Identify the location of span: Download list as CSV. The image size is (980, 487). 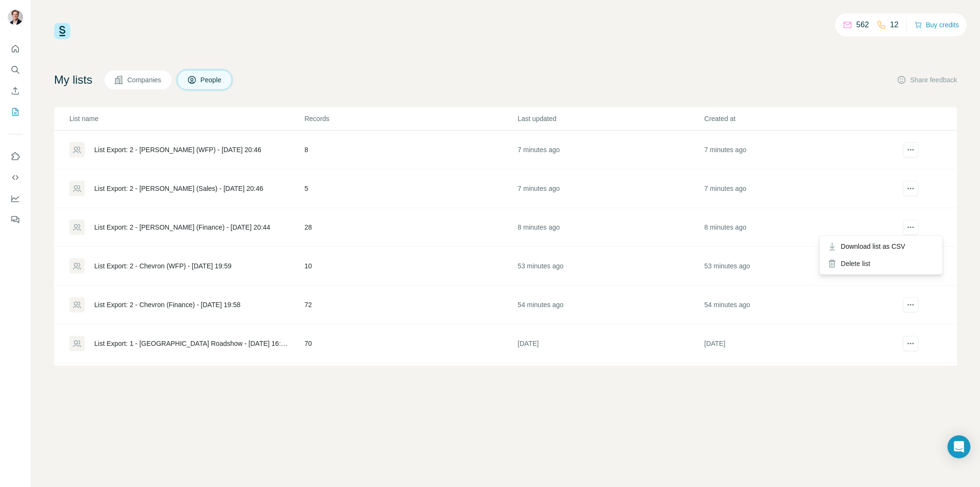
(873, 246).